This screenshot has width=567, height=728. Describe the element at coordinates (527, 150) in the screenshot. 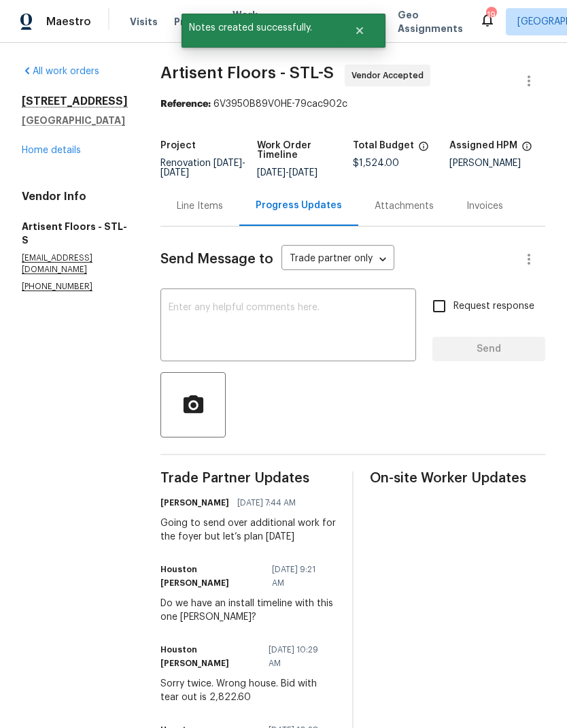

I see `span: The hpm assigned to this work order.` at that location.